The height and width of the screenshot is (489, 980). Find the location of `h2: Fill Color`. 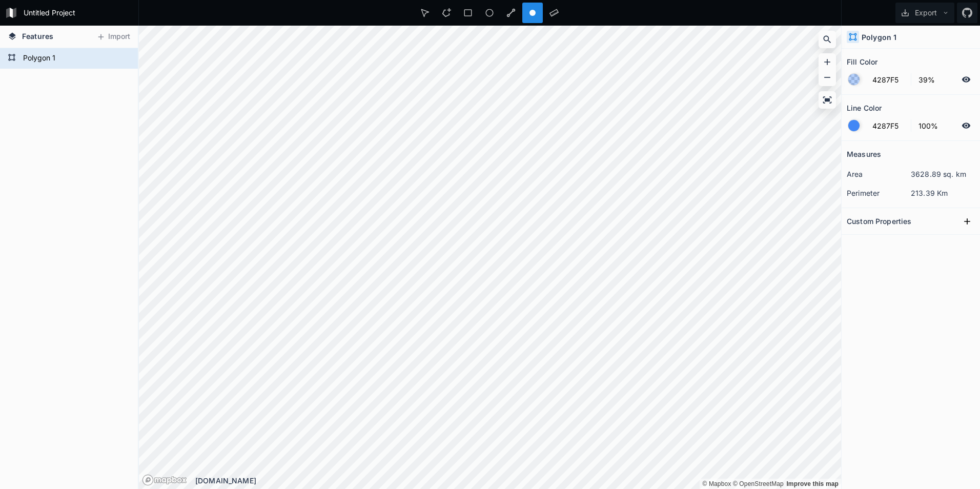

h2: Fill Color is located at coordinates (862, 61).